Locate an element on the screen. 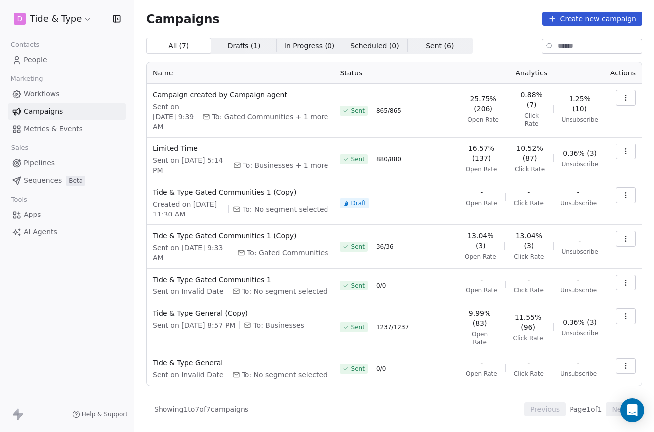 This screenshot has height=432, width=654. a: Workflows is located at coordinates (67, 94).